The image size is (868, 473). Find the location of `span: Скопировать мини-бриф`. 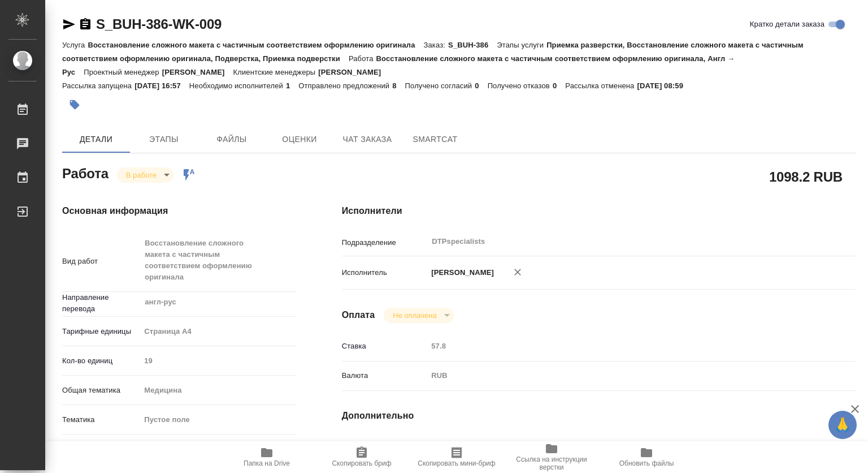

span: Скопировать мини-бриф is located at coordinates (456, 463).